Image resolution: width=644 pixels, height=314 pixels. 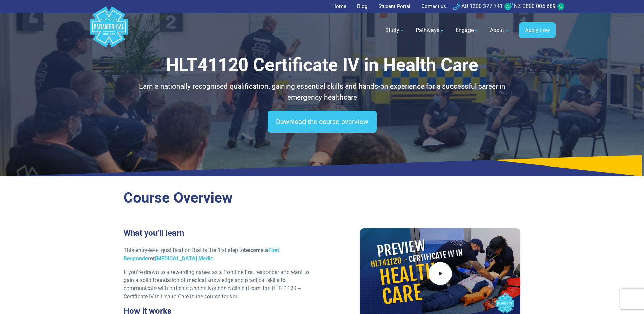 I want to click on a: AU 1300 377 741, so click(x=477, y=6).